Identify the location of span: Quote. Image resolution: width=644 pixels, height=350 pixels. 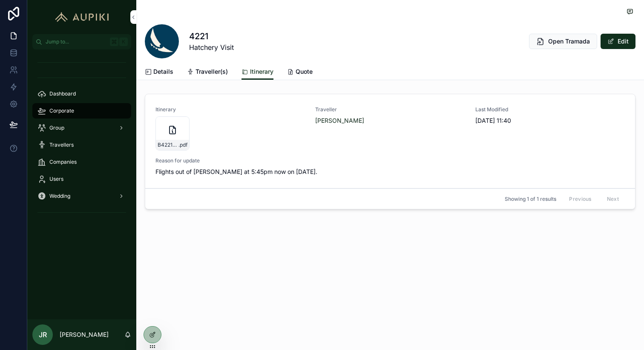
(304, 71).